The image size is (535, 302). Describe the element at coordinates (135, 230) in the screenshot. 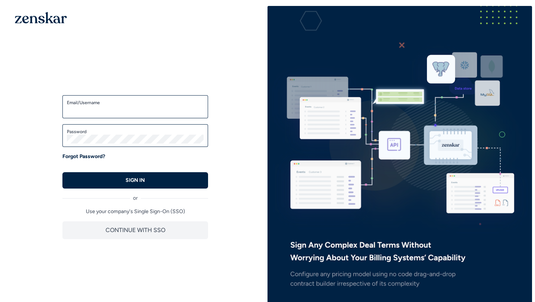

I see `button: CONTINUE WITH SSO` at that location.